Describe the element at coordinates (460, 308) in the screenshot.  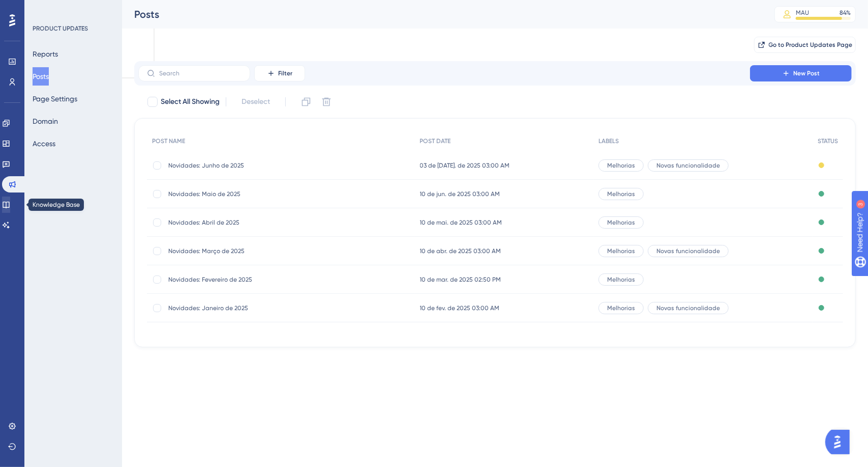
I see `span: 10 de fev. de 2025 03:00 AM` at that location.